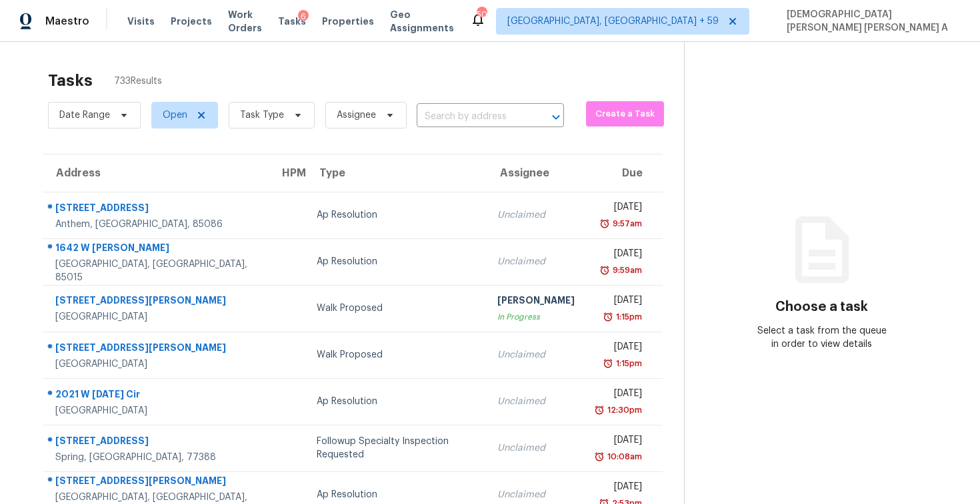 Image resolution: width=980 pixels, height=504 pixels. I want to click on span: 733 Results, so click(138, 81).